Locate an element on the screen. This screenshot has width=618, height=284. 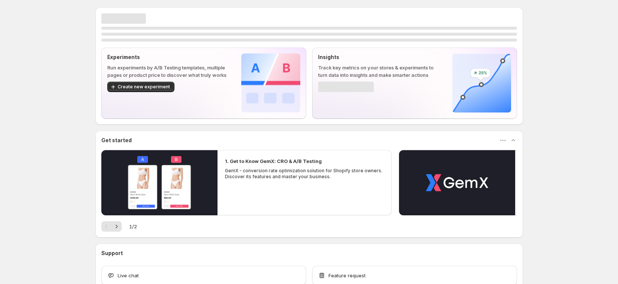
p: Insights is located at coordinates (379, 57).